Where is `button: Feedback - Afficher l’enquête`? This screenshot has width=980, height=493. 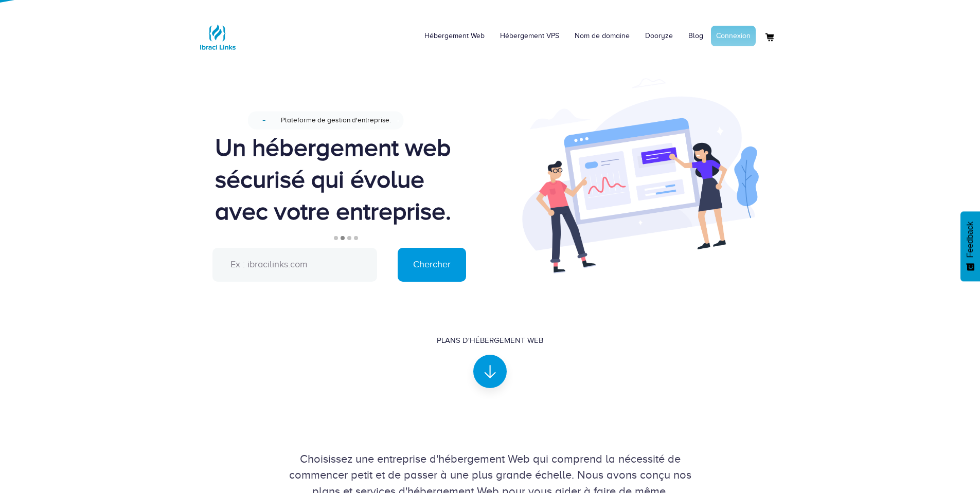
button: Feedback - Afficher l’enquête is located at coordinates (970, 246).